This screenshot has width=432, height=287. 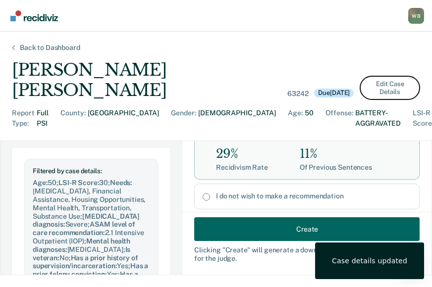 What do you see at coordinates (183, 118) in the screenshot?
I see `div: Gender :` at bounding box center [183, 118].